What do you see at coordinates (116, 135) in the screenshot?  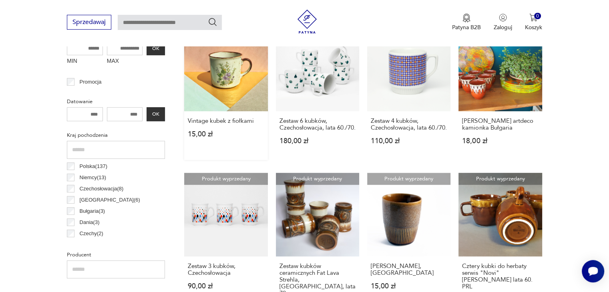 I see `p: Kraj pochodzenia` at bounding box center [116, 135].